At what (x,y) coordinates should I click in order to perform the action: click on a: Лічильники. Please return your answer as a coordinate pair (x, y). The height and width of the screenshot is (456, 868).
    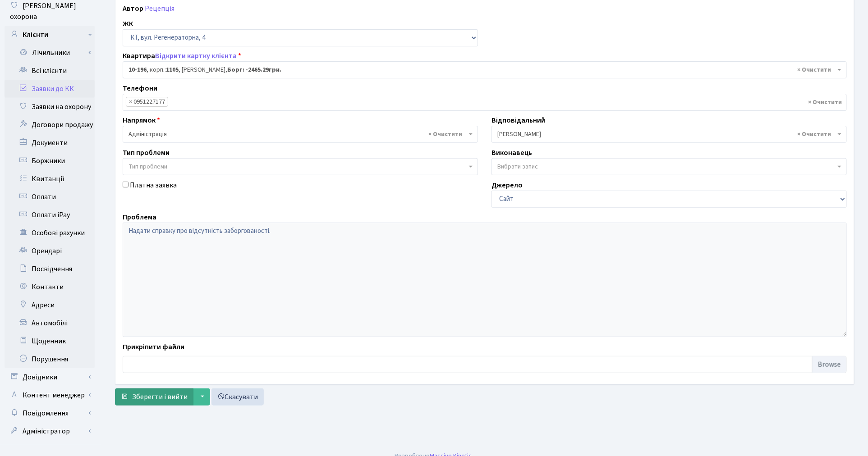
    Looking at the image, I should click on (52, 52).